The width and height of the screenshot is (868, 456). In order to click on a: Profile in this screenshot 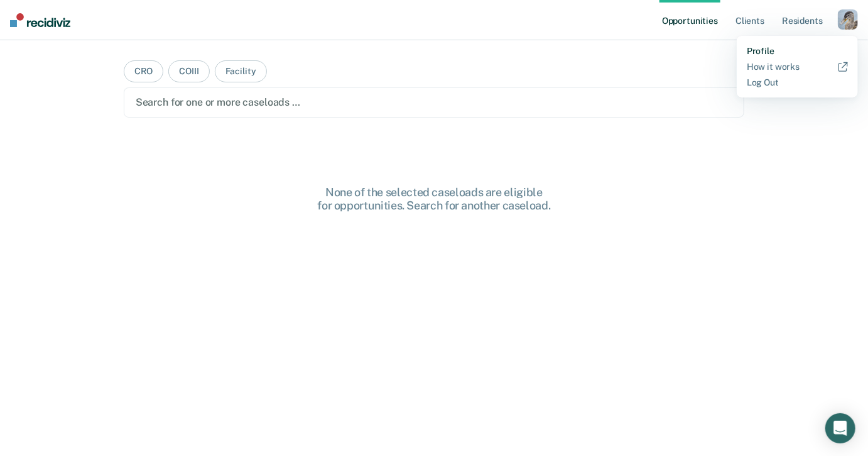, I will do `click(797, 51)`.